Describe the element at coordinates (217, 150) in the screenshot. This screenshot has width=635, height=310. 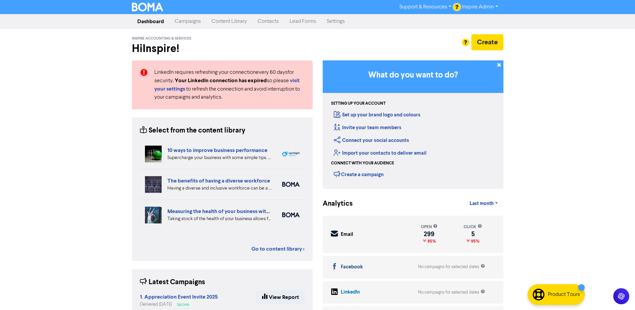
I see `a: 10 ways to improve business performance` at that location.